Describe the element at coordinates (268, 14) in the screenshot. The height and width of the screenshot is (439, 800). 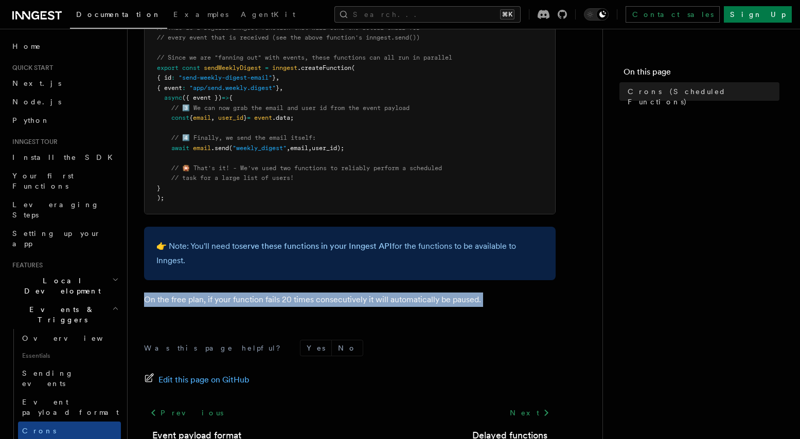
I see `span: AgentKit` at that location.